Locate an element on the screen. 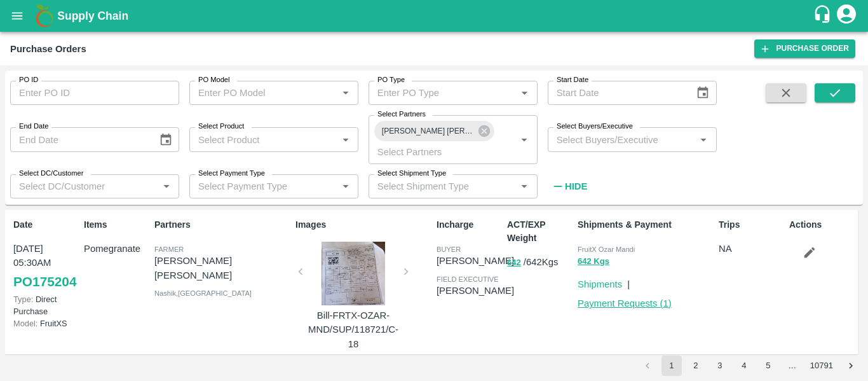 The width and height of the screenshot is (868, 381). p: ACT/EXP Weight is located at coordinates (539, 231).